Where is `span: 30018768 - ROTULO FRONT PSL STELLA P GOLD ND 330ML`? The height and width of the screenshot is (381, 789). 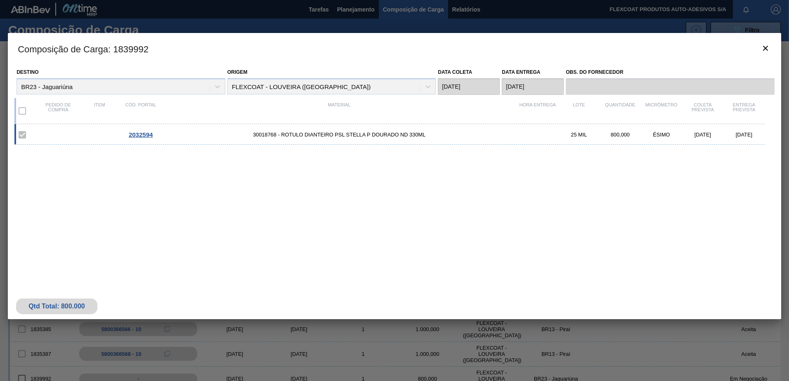
span: 30018768 - ROTULO FRONT PSL STELLA P GOLD ND 330ML is located at coordinates (339, 135).